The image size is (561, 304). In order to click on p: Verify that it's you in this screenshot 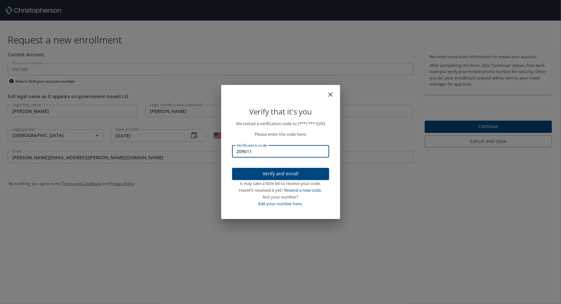, I will do `click(281, 112)`.